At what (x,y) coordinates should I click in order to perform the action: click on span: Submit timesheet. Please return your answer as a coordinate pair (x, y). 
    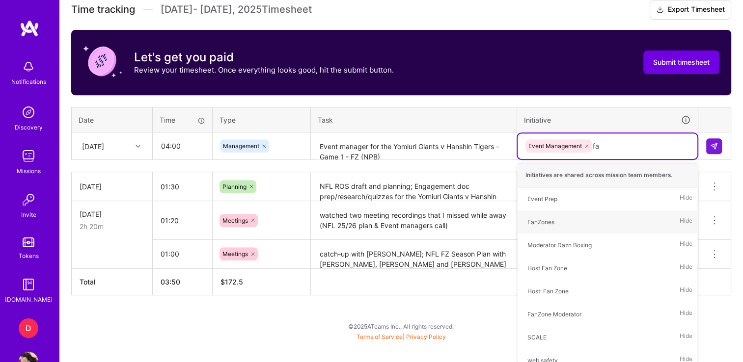
    Looking at the image, I should click on (681, 62).